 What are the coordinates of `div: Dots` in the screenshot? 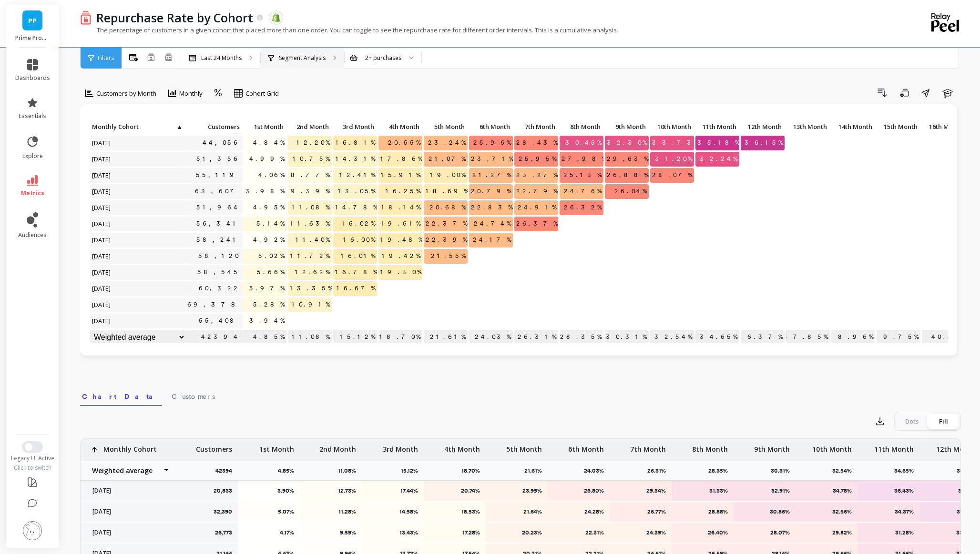 It's located at (912, 422).